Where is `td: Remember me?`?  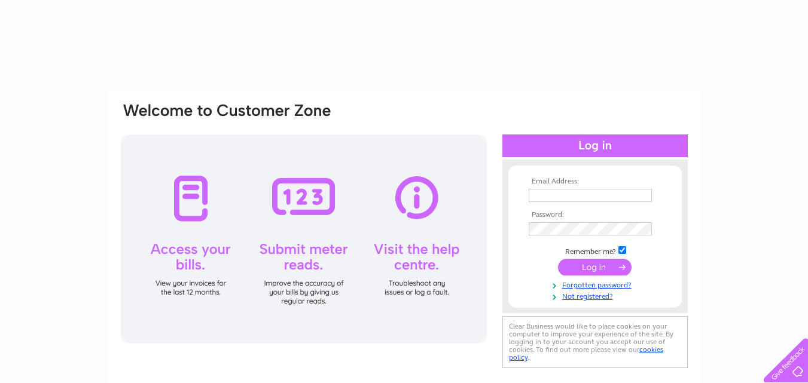
td: Remember me? is located at coordinates (595, 250).